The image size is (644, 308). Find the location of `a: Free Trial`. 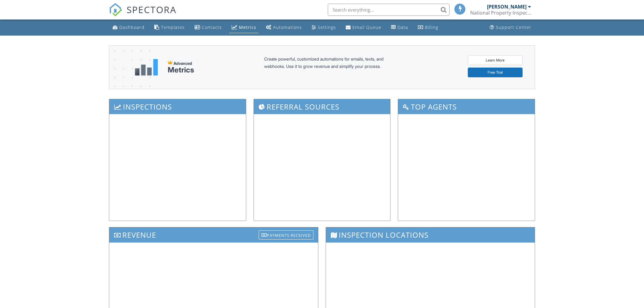

a: Free Trial is located at coordinates (495, 72).